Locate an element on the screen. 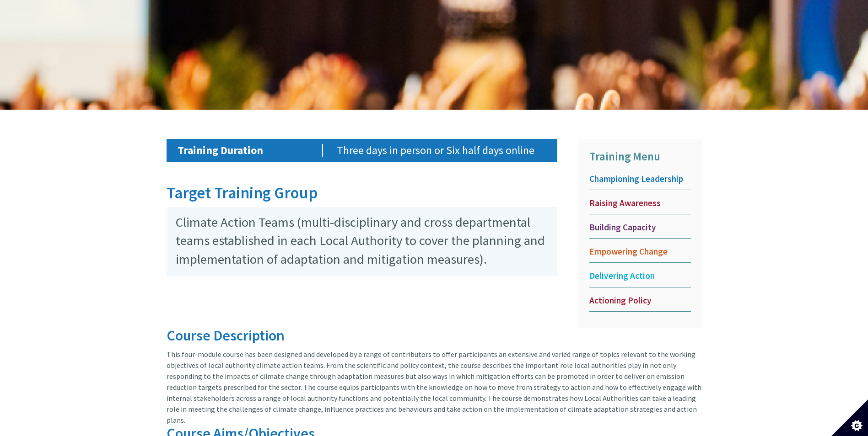 The image size is (868, 436). p: Training Menu is located at coordinates (640, 157).